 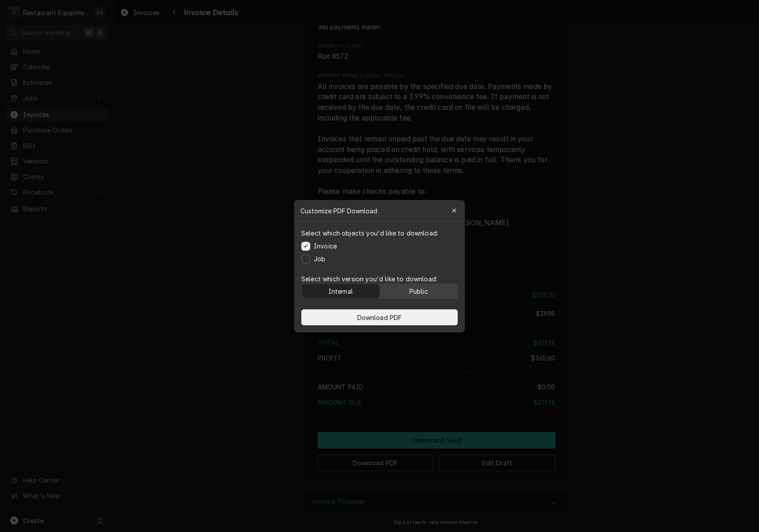 What do you see at coordinates (325, 246) in the screenshot?
I see `label: Invoice` at bounding box center [325, 246].